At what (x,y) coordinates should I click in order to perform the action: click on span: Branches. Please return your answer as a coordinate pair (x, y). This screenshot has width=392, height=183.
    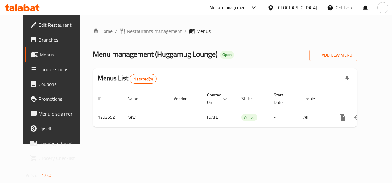
    Looking at the image, I should click on (61, 40).